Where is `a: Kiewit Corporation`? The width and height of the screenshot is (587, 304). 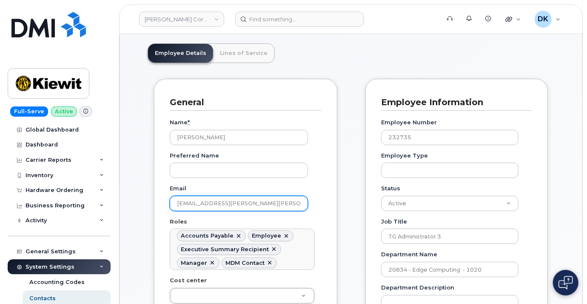
a: Kiewit Corporation is located at coordinates (182, 19).